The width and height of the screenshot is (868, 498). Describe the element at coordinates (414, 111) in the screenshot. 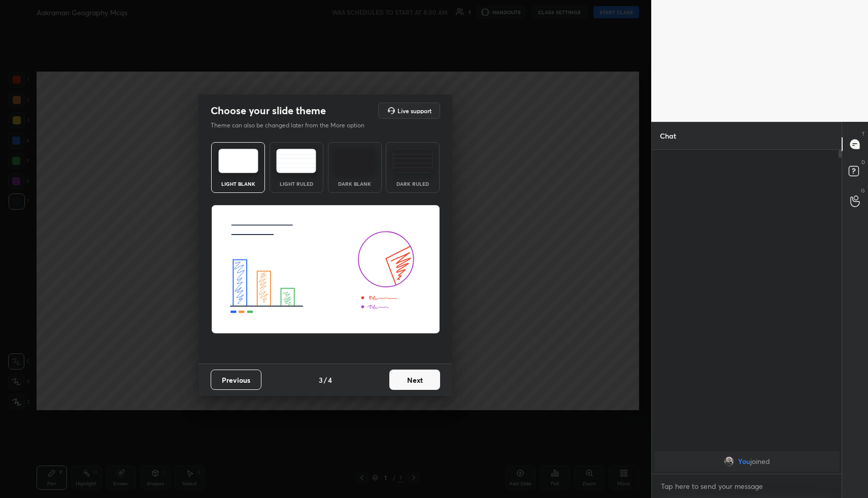

I see `h5: Live support` at that location.